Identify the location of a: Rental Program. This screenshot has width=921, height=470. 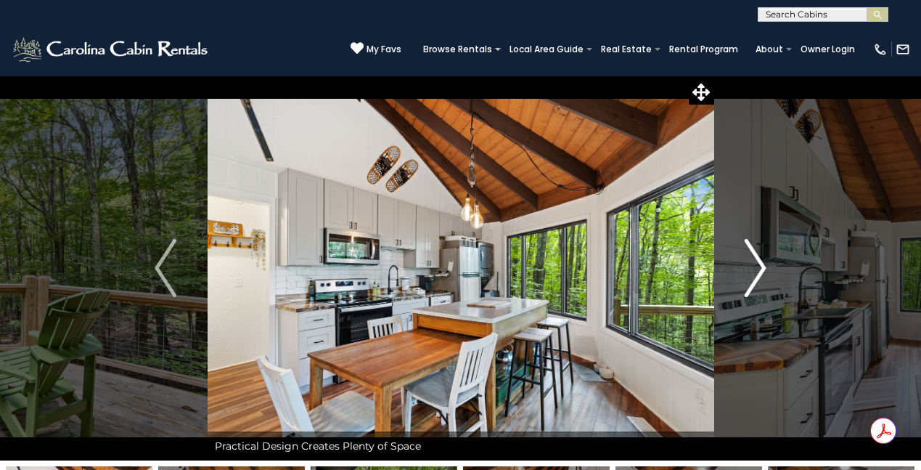
(704, 49).